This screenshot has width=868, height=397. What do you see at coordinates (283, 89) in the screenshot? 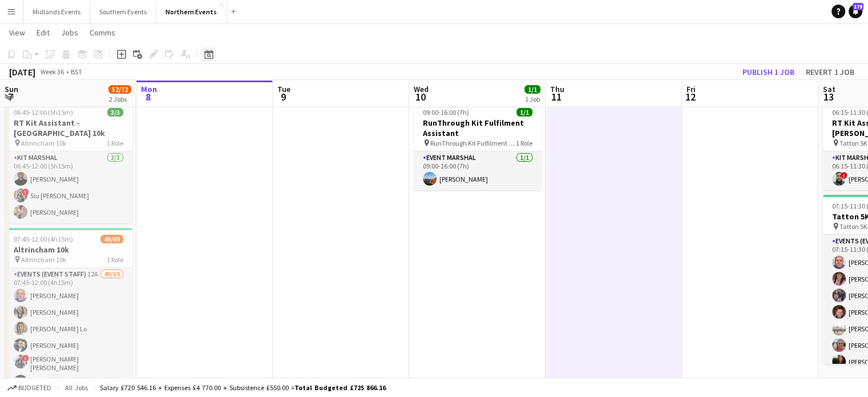
I see `span: Tue` at bounding box center [283, 89].